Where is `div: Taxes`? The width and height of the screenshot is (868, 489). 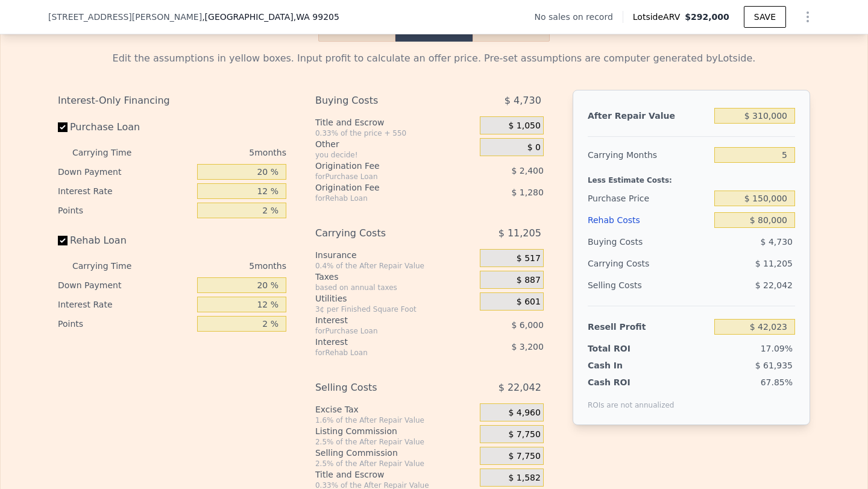 div: Taxes is located at coordinates (395, 277).